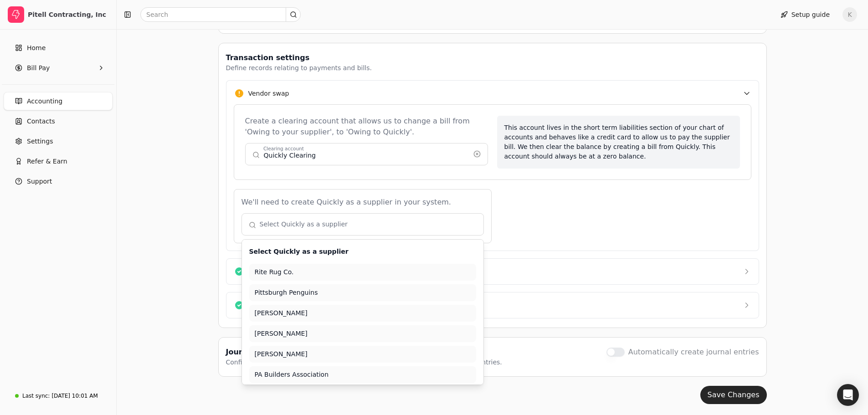  Describe the element at coordinates (41, 121) in the screenshot. I see `span: Contacts` at that location.